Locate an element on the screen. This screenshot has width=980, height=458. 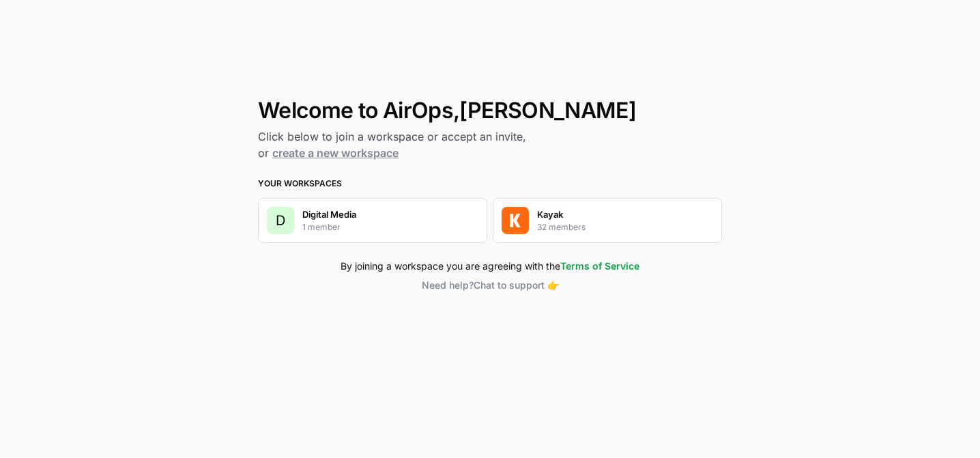
p: Kayak is located at coordinates (550, 214).